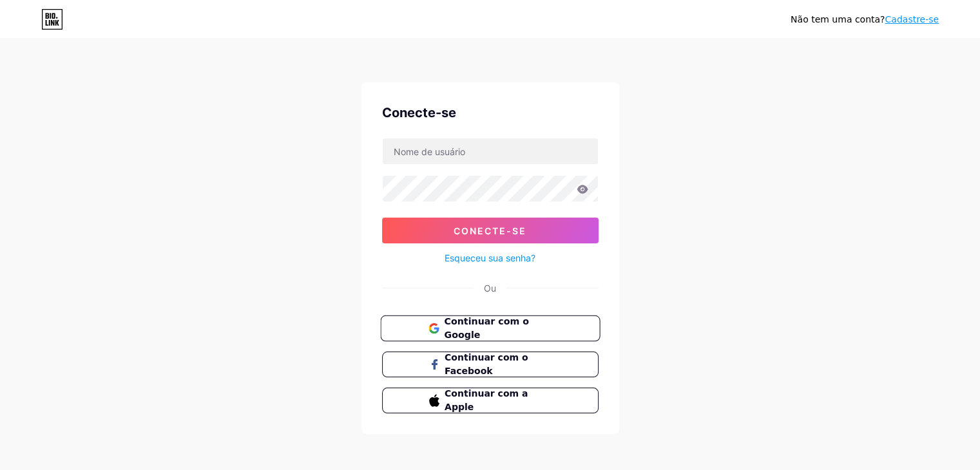 The height and width of the screenshot is (470, 980). I want to click on input: Nome de usuário, so click(490, 151).